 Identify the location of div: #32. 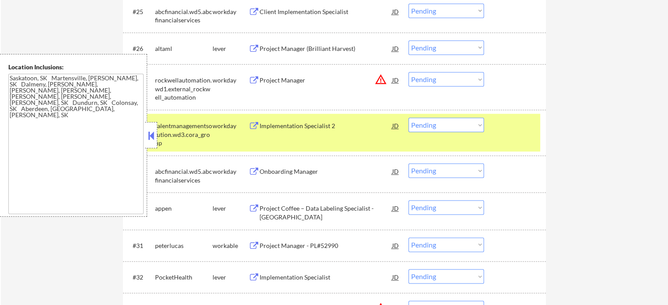
(140, 278).